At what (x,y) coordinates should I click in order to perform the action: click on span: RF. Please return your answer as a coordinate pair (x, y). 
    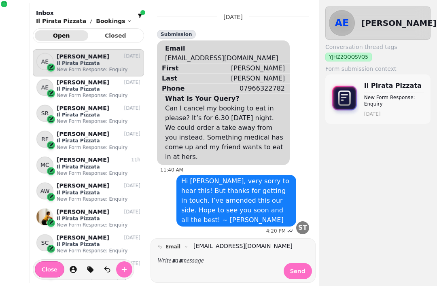
    Looking at the image, I should click on (45, 139).